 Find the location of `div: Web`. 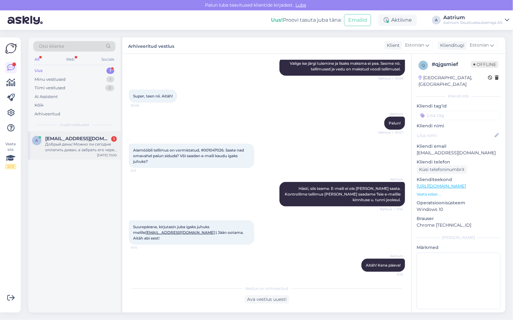

div: Web is located at coordinates (70, 59).